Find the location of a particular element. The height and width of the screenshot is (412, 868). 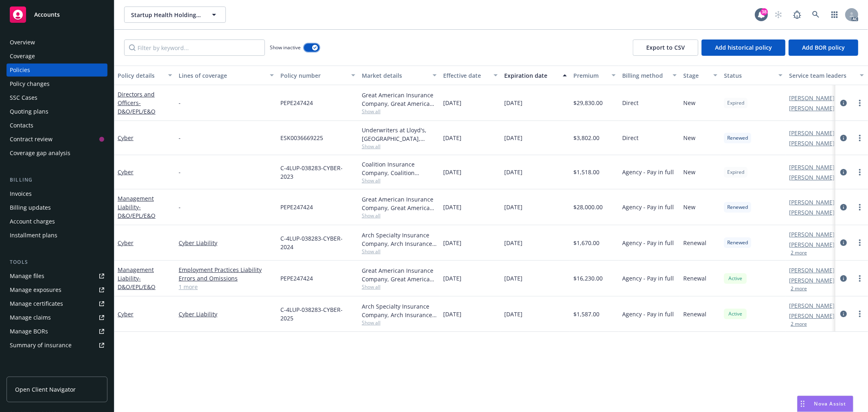

button: Add BOR policy is located at coordinates (823, 48).